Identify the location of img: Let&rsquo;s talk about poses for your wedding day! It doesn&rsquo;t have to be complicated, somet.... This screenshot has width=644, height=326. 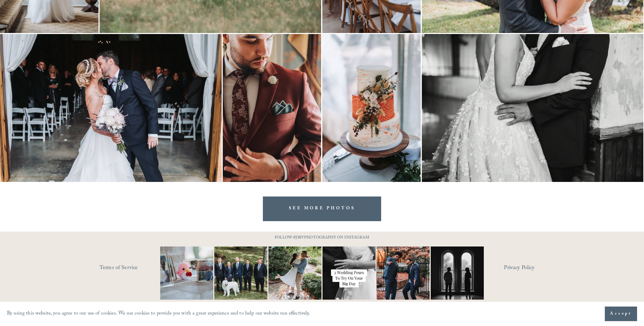
(349, 273).